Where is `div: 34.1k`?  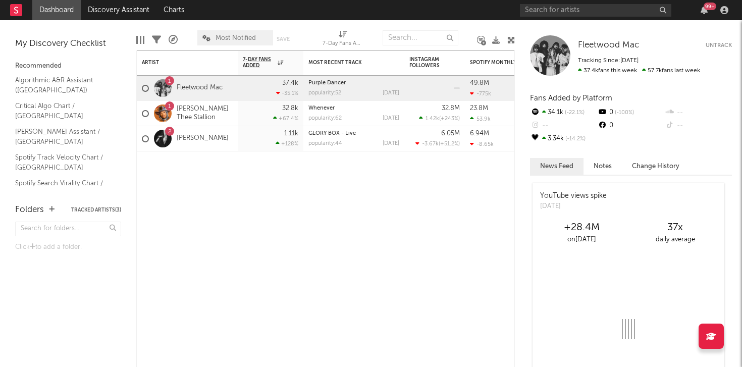
div: 34.1k is located at coordinates (563, 113).